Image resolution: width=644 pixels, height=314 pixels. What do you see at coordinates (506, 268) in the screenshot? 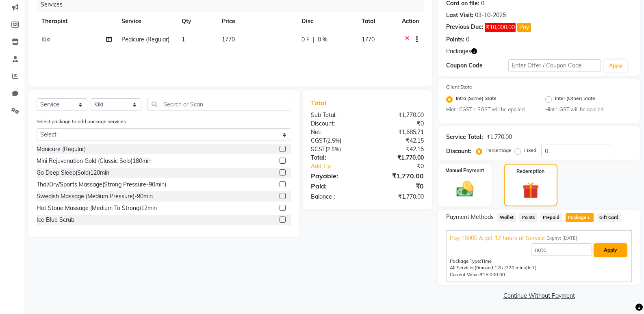
I see `span: used, left)` at bounding box center [506, 268].